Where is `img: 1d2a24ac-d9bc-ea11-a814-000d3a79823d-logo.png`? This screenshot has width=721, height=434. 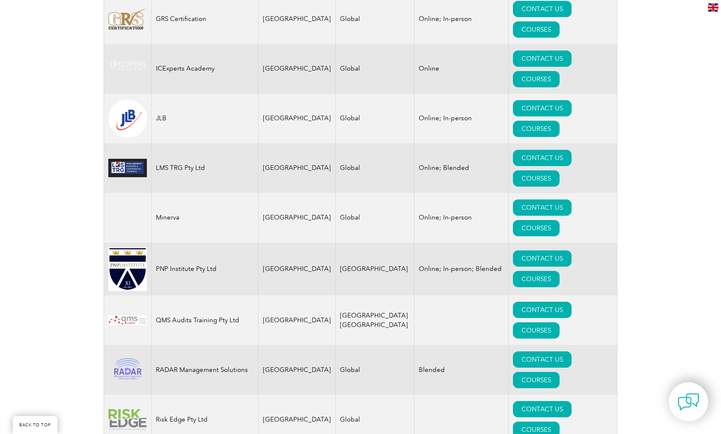 img: 1d2a24ac-d9bc-ea11-a814-000d3a79823d-logo.png is located at coordinates (128, 370).